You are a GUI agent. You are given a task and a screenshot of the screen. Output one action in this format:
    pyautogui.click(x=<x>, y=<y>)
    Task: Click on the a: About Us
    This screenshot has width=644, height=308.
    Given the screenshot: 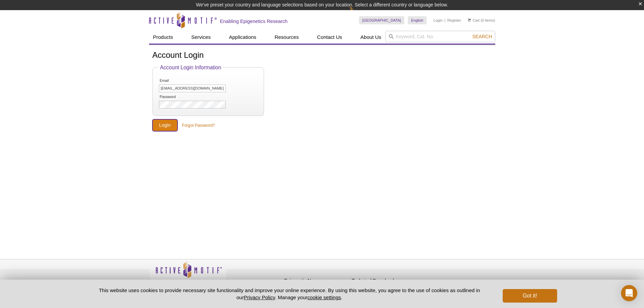 What is the action you would take?
    pyautogui.click(x=371, y=37)
    